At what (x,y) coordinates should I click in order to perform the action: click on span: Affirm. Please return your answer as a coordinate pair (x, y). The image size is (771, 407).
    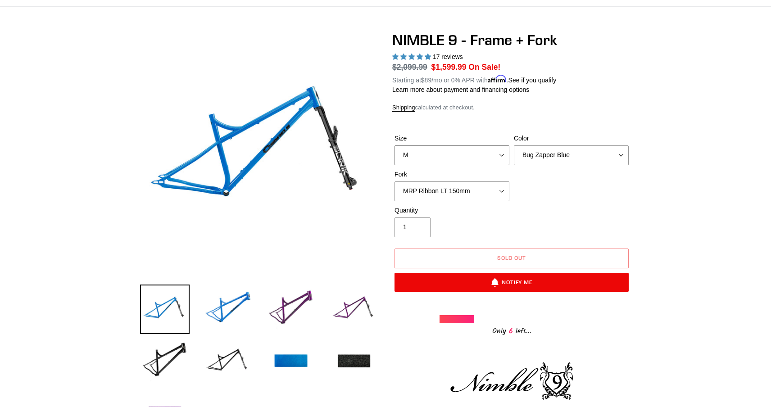
    Looking at the image, I should click on (497, 79).